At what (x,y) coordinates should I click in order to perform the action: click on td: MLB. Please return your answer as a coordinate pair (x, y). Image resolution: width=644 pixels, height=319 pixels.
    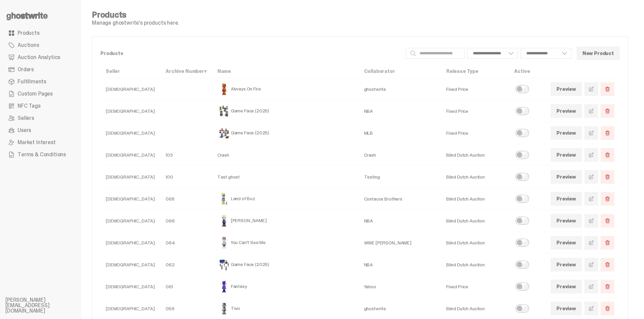
    Looking at the image, I should click on (400, 133).